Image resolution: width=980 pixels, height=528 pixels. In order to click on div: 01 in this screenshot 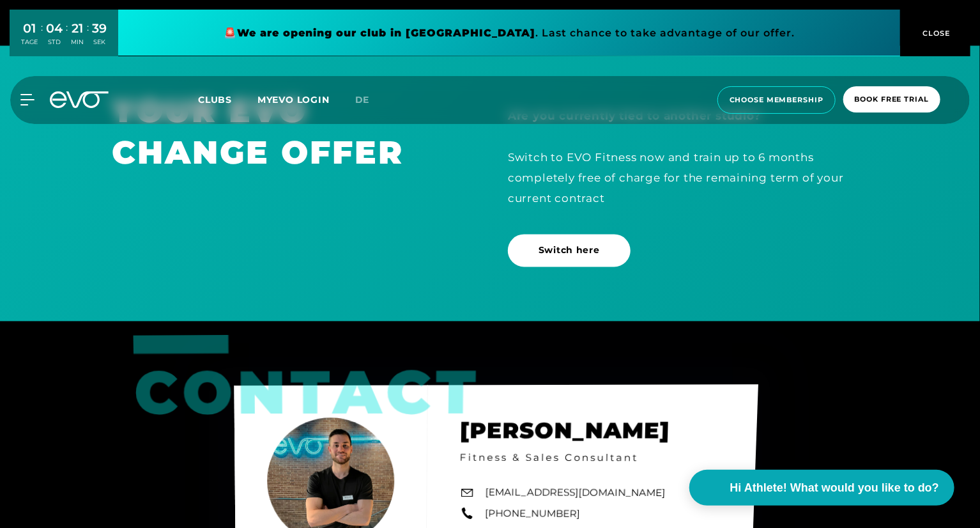, I will do `click(30, 28)`.